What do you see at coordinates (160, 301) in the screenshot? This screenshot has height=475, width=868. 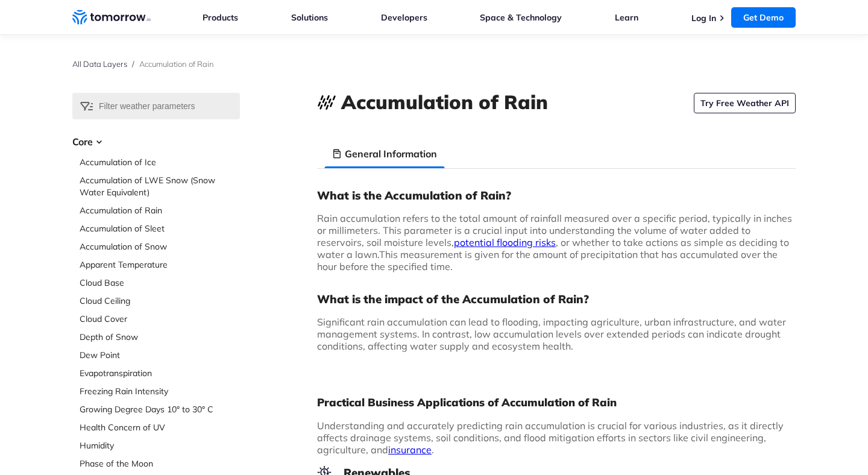 I see `a: Cloud Ceiling` at bounding box center [160, 301].